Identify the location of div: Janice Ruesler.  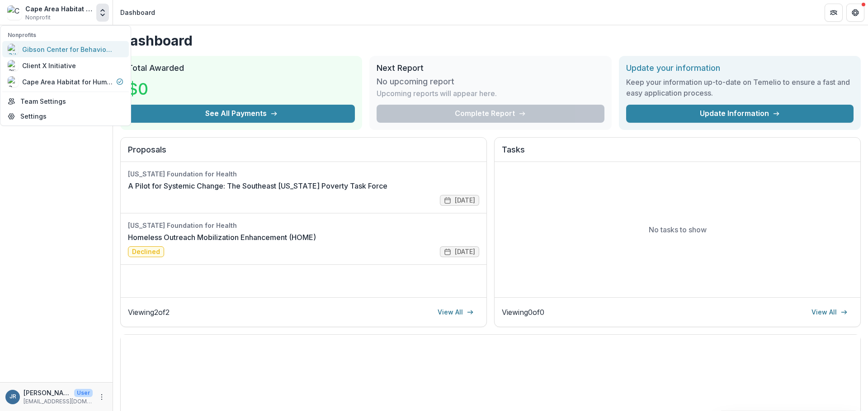
(13, 397).